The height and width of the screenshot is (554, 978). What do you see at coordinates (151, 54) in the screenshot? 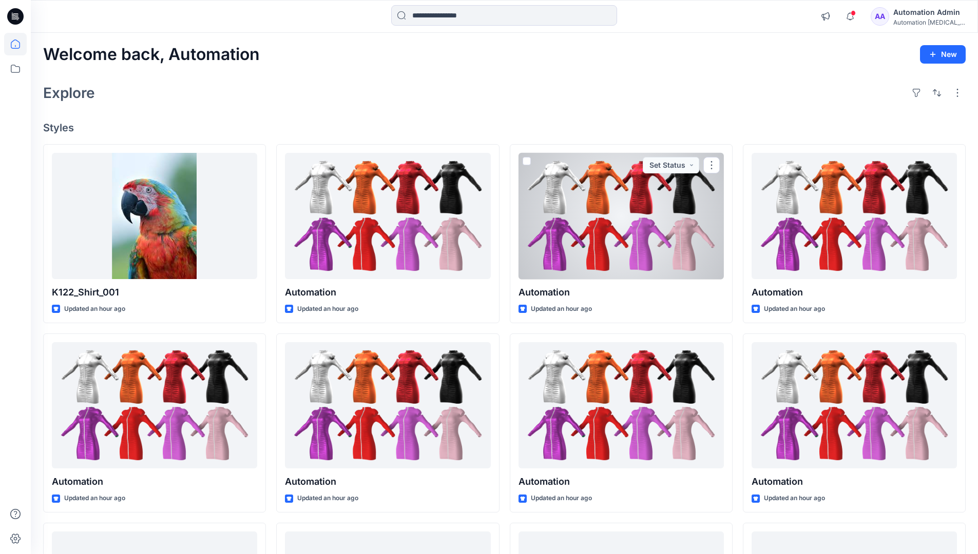
I see `h2: Welcome back, Automation` at bounding box center [151, 54].